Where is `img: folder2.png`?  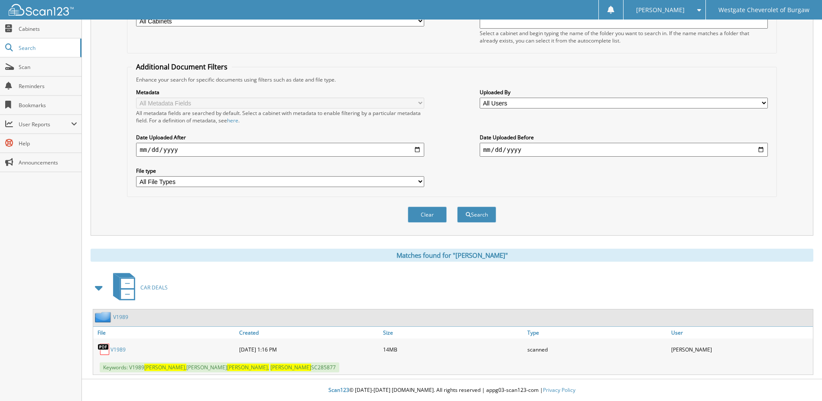 img: folder2.png is located at coordinates (104, 316).